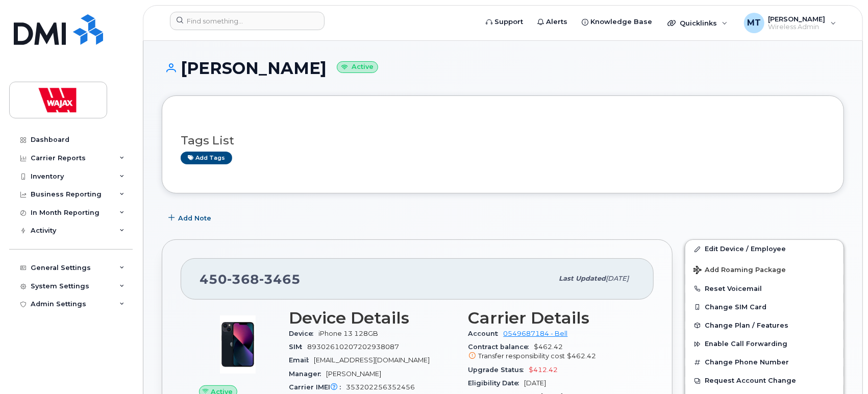 This screenshot has height=394, width=868. I want to click on a: Add tags, so click(206, 158).